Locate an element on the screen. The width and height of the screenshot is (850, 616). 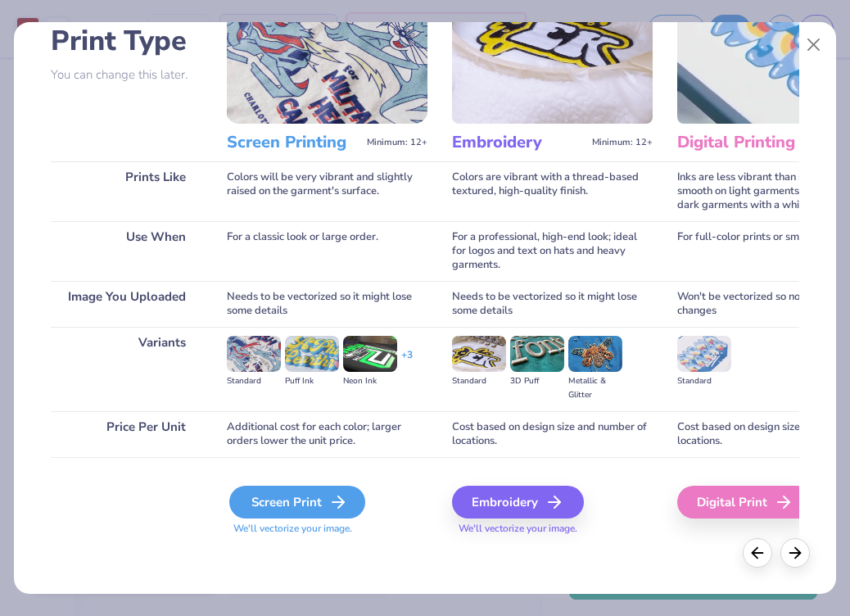
div: Screen Print is located at coordinates (298, 502).